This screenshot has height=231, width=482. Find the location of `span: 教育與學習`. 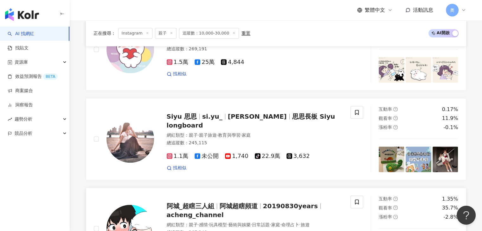

span: 教育與學習 is located at coordinates (229, 135).